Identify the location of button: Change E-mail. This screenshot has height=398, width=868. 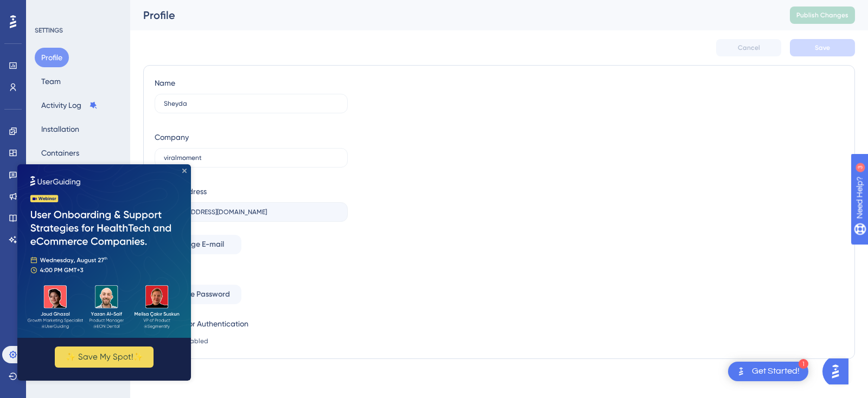
(198, 244).